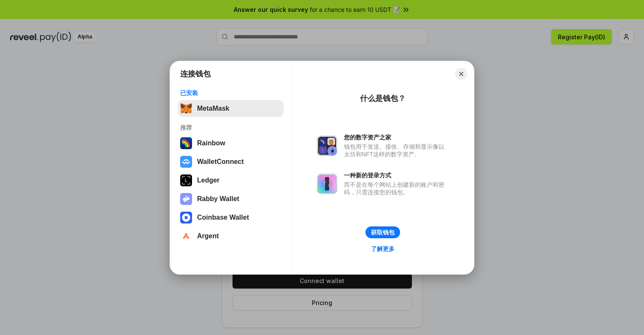 The image size is (644, 335). Describe the element at coordinates (383, 232) in the screenshot. I see `div: 获取钱包` at that location.